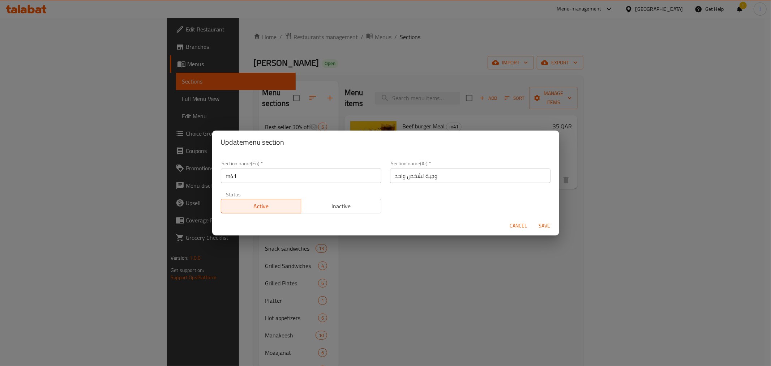 Image resolution: width=771 pixels, height=366 pixels. Describe the element at coordinates (519, 226) in the screenshot. I see `span: Cancel` at that location.